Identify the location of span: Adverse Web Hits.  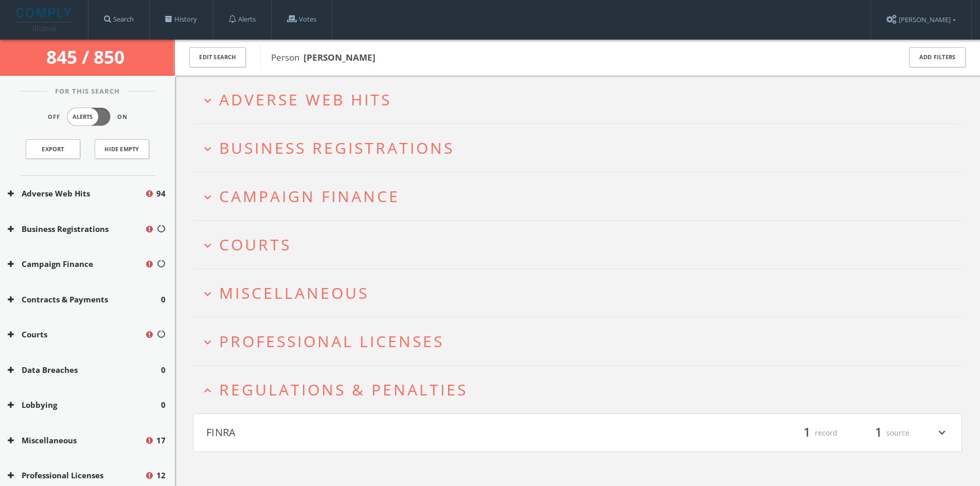
(305, 100).